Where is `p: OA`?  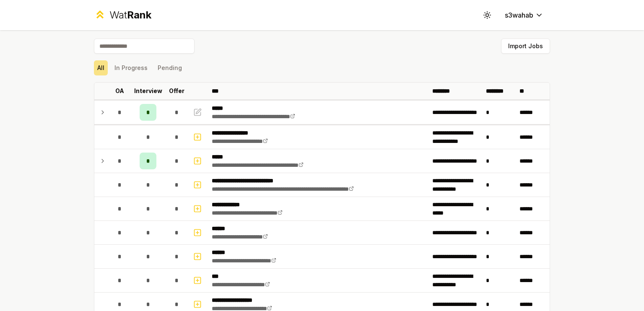
p: OA is located at coordinates (119, 91).